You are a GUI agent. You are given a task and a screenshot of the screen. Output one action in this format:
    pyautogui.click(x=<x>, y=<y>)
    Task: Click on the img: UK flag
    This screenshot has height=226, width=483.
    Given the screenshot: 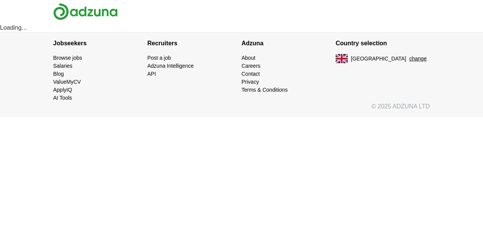 What is the action you would take?
    pyautogui.click(x=342, y=59)
    